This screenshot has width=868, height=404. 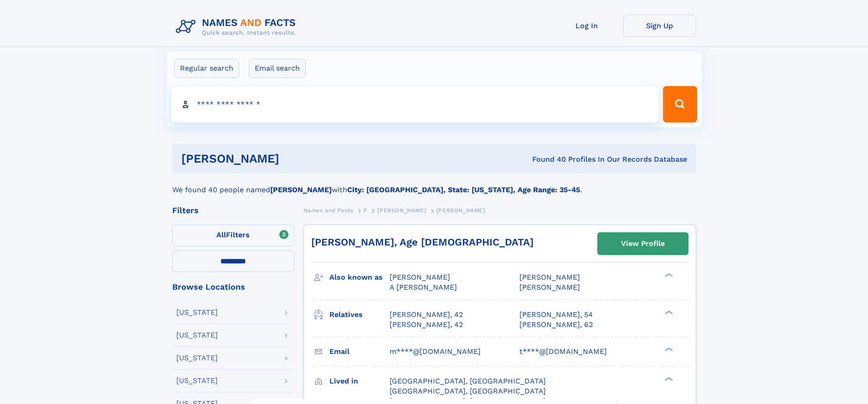 What do you see at coordinates (359, 381) in the screenshot?
I see `h3: Lived in` at bounding box center [359, 381].